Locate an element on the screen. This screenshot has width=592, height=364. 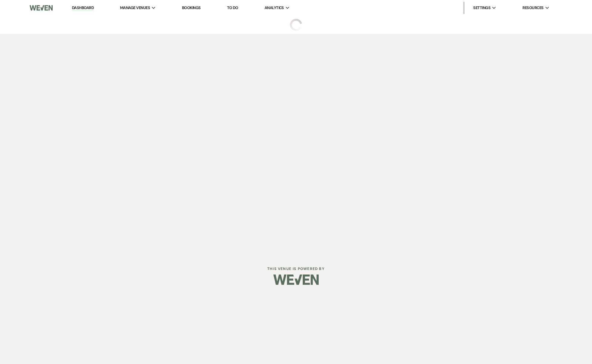
a: Bookings is located at coordinates (191, 8).